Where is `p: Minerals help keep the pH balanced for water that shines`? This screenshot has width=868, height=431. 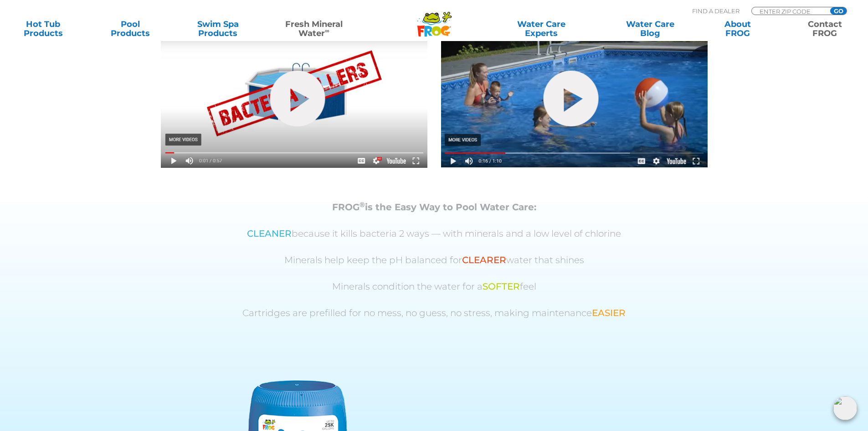
p: Minerals help keep the pH balanced for water that shines is located at coordinates (435, 260).